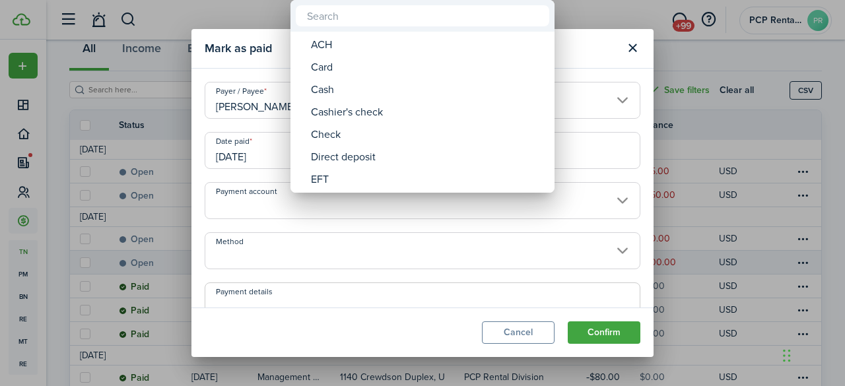 The image size is (845, 386). Describe the element at coordinates (422, 112) in the screenshot. I see `mbsc-wheel: Method` at that location.